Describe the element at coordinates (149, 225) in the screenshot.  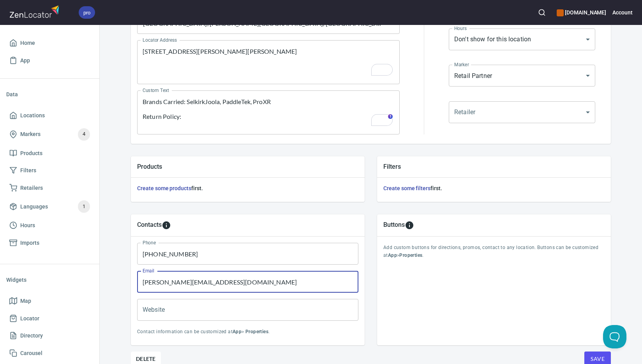
I see `h5: Contacts` at that location.